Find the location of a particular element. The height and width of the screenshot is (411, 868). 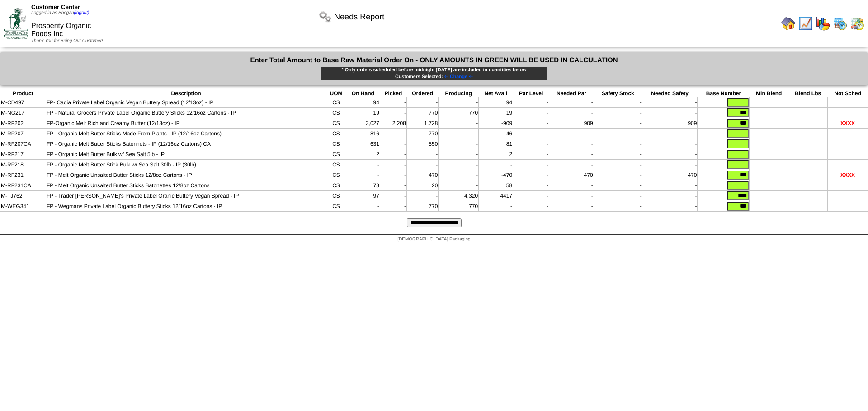

span: Prosperity Organic Foods Inc is located at coordinates (61, 30).